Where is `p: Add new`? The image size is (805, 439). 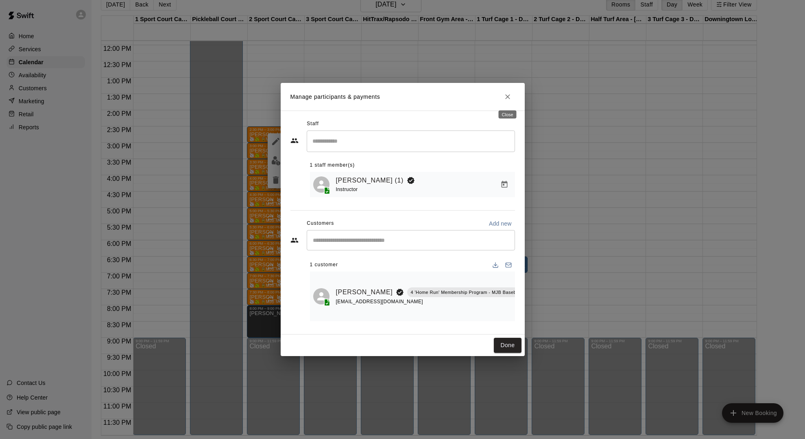 p: Add new is located at coordinates (500, 224).